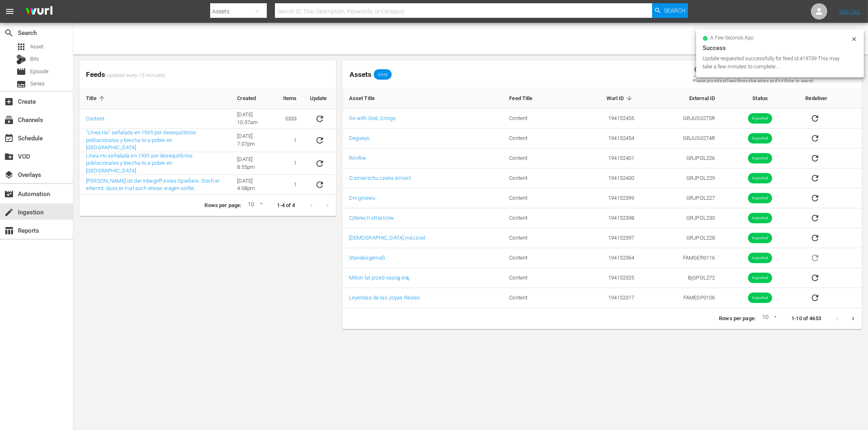  Describe the element at coordinates (21, 60) in the screenshot. I see `div: Bits` at that location.